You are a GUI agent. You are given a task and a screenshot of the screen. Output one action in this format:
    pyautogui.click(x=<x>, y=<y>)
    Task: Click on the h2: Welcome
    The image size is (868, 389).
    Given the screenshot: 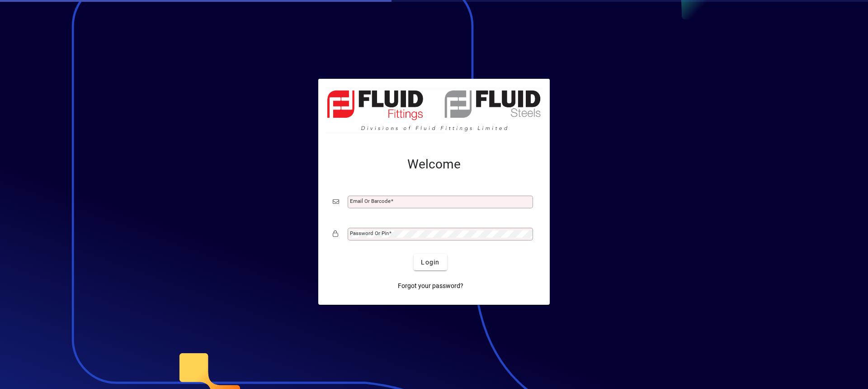 What is the action you would take?
    pyautogui.click(x=434, y=164)
    